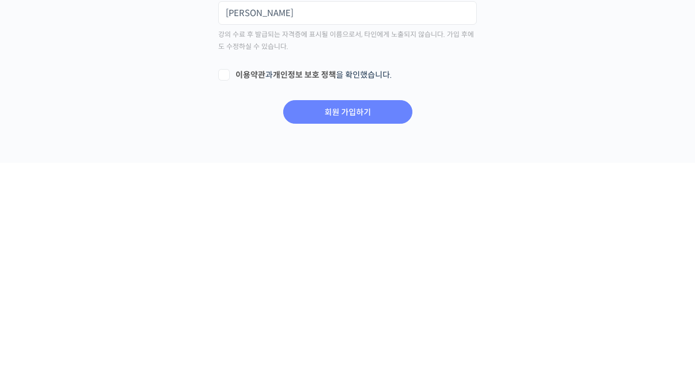 Image resolution: width=695 pixels, height=366 pixels. I want to click on a: 대화, so click(112, 284).